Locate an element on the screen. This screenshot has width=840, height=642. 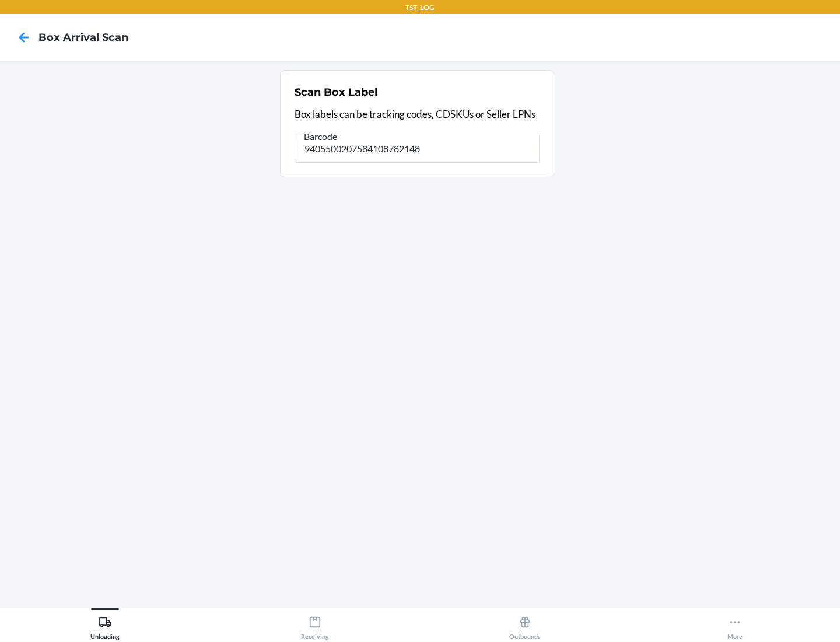
h4: Box Arrival Scan is located at coordinates (84, 38).